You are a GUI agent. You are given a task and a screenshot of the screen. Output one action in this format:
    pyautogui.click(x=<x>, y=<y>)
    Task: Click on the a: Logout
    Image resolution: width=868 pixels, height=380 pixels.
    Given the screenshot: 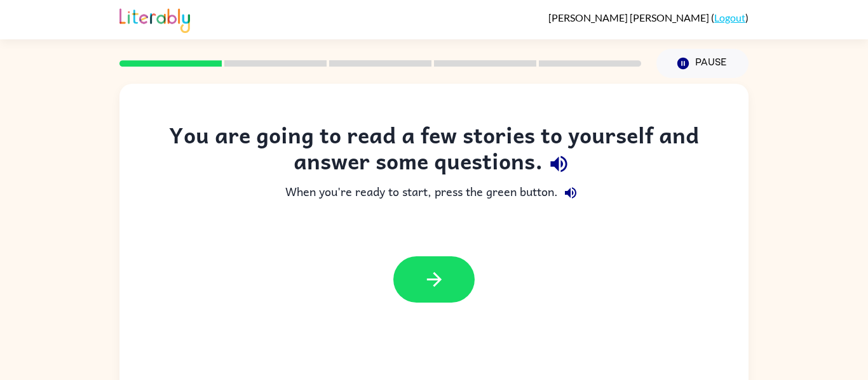 What is the action you would take?
    pyautogui.click(x=729, y=17)
    